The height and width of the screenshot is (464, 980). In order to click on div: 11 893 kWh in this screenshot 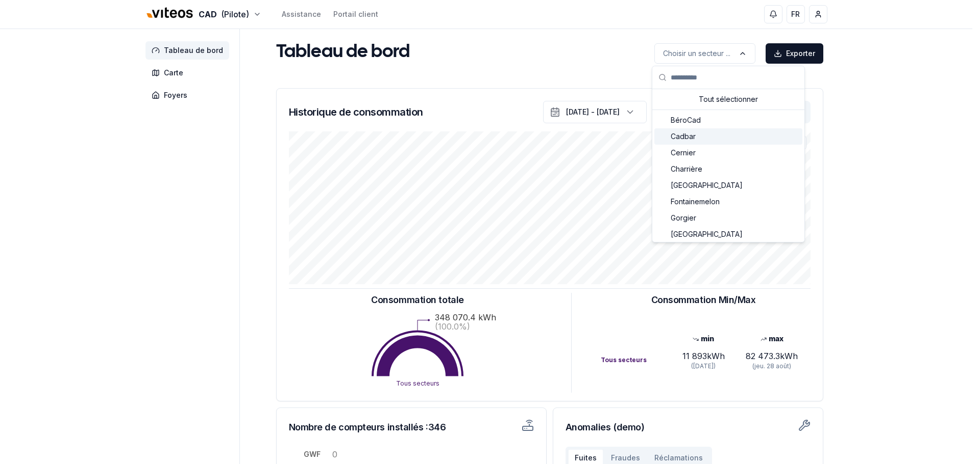, I will do `click(703, 356)`.